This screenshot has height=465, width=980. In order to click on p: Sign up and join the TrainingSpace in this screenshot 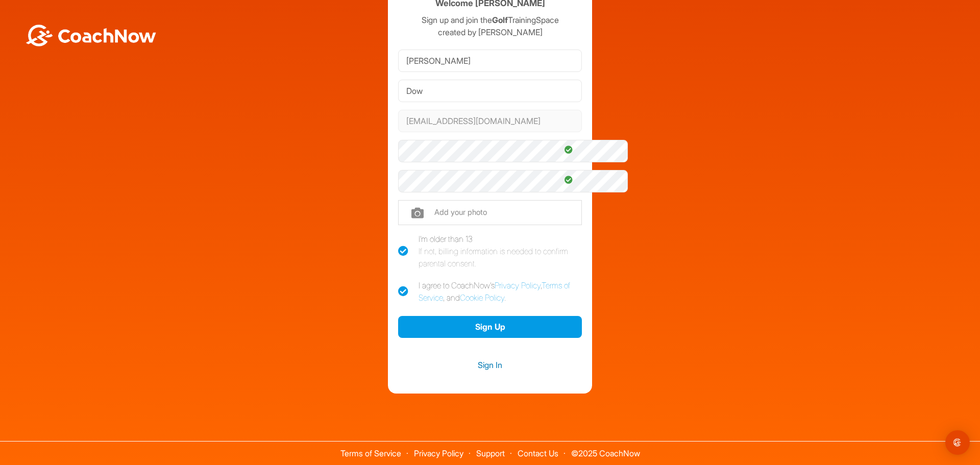, I will do `click(490, 20)`.